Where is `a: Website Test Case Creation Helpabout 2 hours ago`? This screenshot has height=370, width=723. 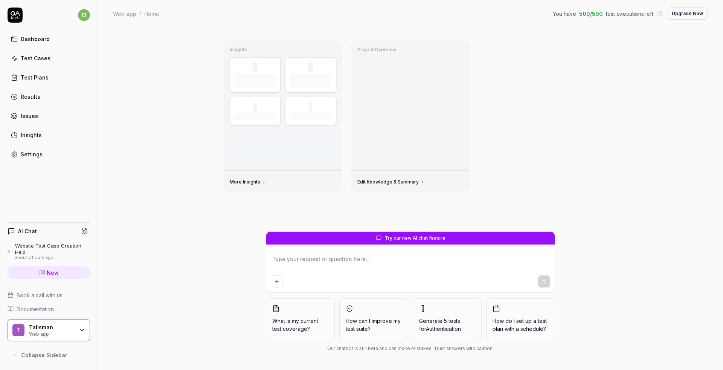 a: Website Test Case Creation Helpabout 2 hours ago is located at coordinates (49, 251).